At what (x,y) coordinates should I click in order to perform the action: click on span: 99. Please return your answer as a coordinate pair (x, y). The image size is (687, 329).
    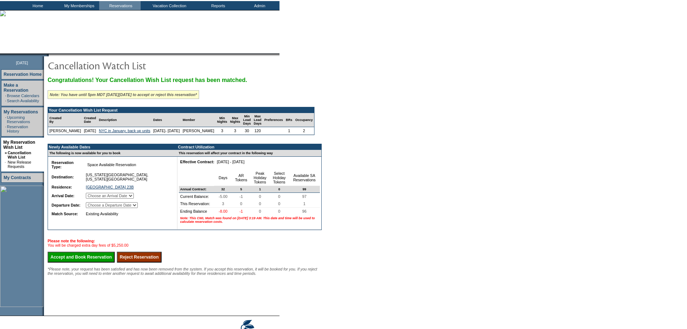
    Looking at the image, I should click on (304, 189).